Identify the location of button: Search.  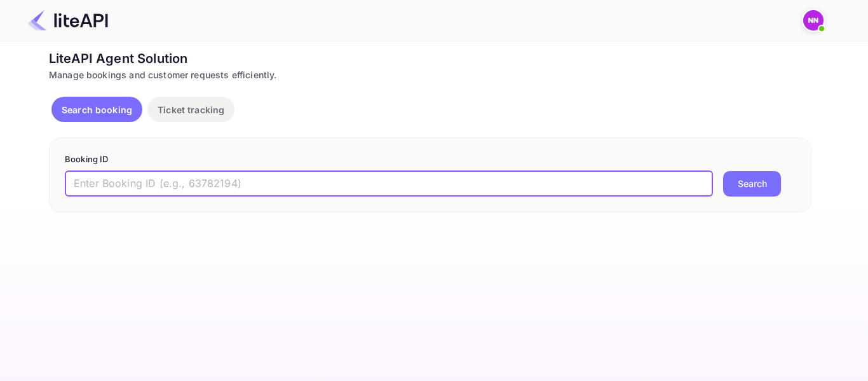
(752, 184).